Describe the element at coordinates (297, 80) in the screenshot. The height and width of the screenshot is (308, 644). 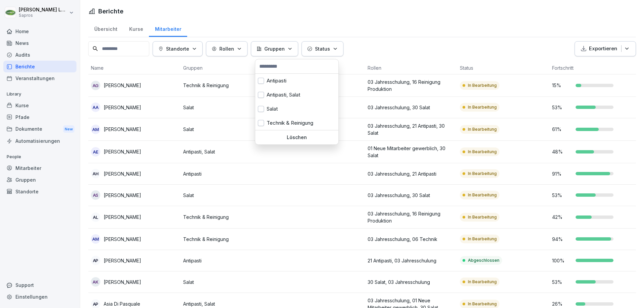
I see `div: Antipasti` at that location.